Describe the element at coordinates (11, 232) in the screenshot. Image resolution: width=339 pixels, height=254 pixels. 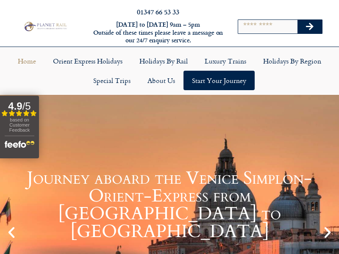
I see `div: Previous slide` at that location.